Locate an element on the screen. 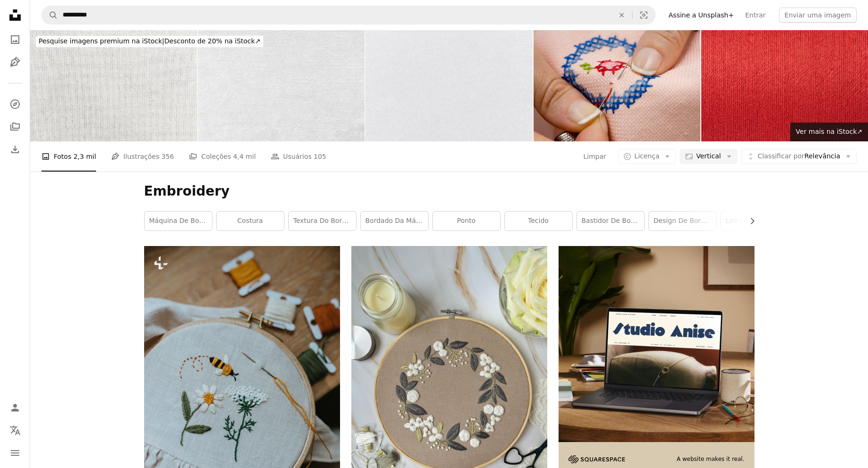 This screenshot has width=868, height=468. img: file-1705255347840-230a6ab5bca9image is located at coordinates (596, 459).